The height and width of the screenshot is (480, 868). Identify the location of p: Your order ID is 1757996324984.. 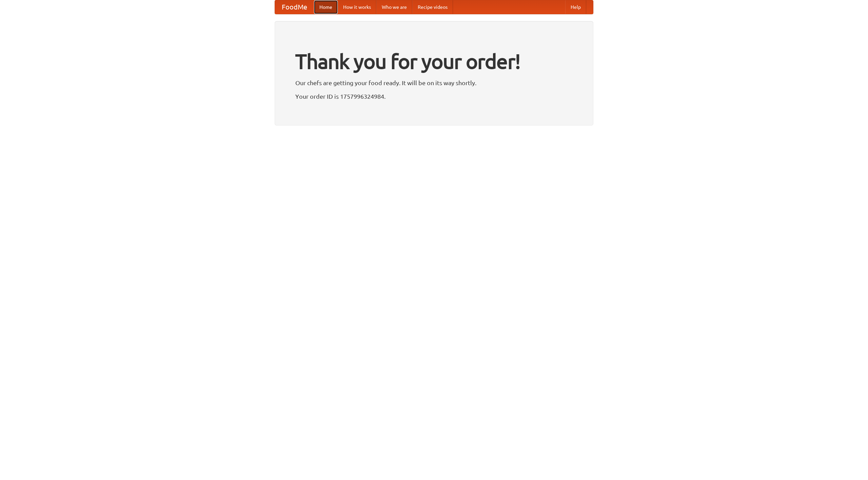
(434, 97).